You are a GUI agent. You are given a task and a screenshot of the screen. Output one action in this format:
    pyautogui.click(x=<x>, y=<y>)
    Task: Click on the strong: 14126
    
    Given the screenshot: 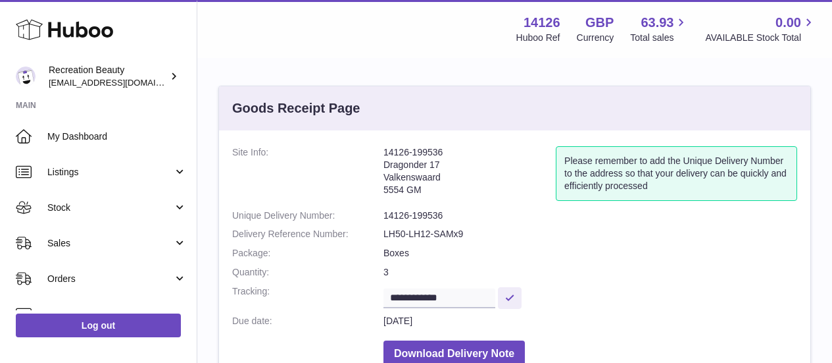 What is the action you would take?
    pyautogui.click(x=542, y=22)
    